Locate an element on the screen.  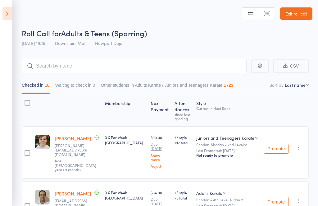
div: Adults Karate is located at coordinates (209, 193).